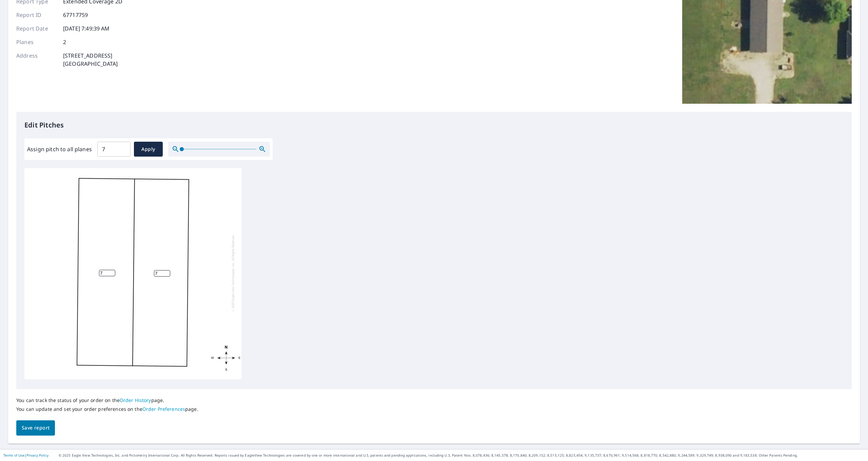 The width and height of the screenshot is (868, 461). I want to click on p: Report ID, so click(37, 15).